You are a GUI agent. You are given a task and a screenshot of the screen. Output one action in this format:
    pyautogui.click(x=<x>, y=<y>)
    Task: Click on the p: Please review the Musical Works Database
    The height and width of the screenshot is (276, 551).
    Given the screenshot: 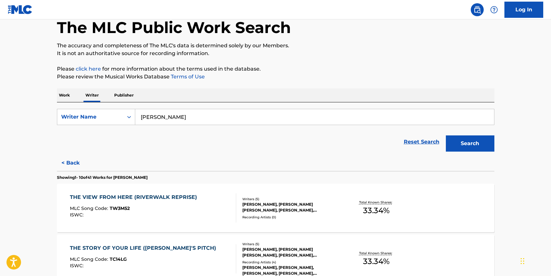 What is the action you would take?
    pyautogui.click(x=276, y=77)
    